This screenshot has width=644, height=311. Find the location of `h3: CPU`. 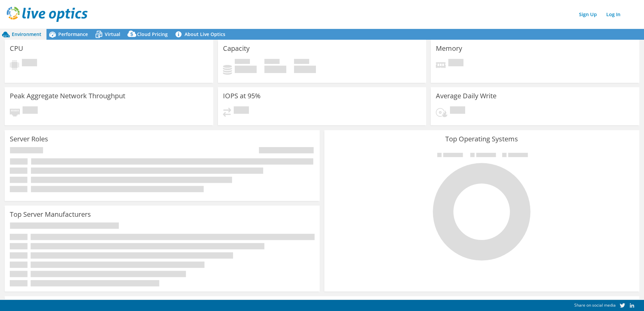

h3: CPU is located at coordinates (17, 48).